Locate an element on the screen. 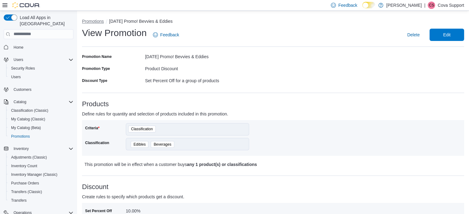 The width and height of the screenshot is (469, 214). button: Customers is located at coordinates (39, 89).